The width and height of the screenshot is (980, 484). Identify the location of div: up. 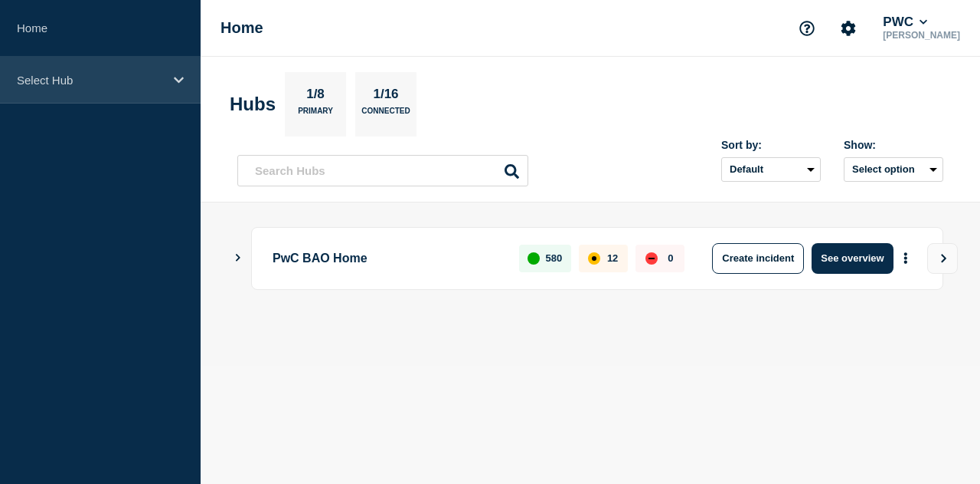
(533, 258).